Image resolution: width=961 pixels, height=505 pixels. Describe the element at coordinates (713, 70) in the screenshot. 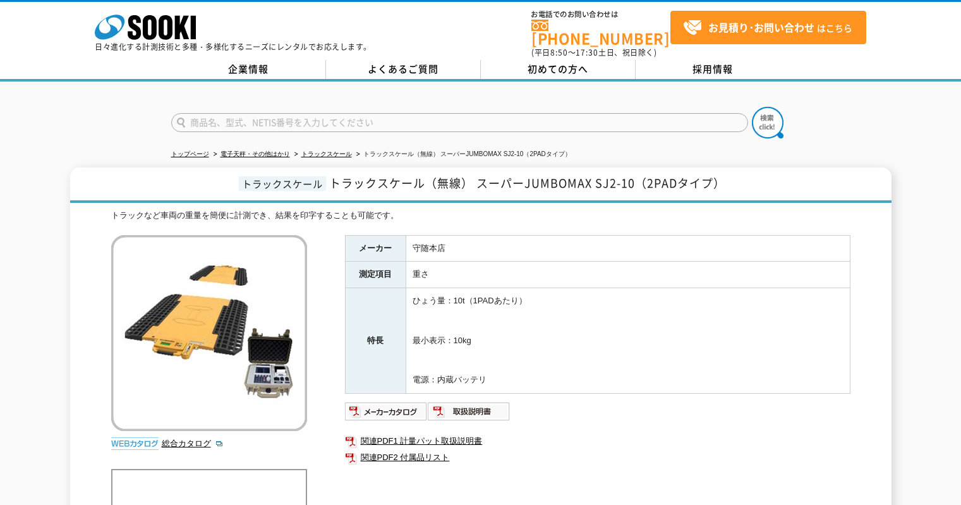

I see `a: 採用情報` at that location.